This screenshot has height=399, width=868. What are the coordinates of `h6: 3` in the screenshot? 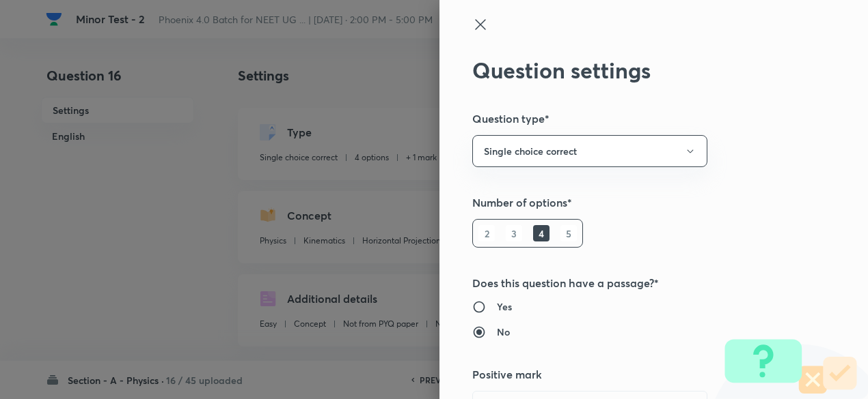 It's located at (513, 233).